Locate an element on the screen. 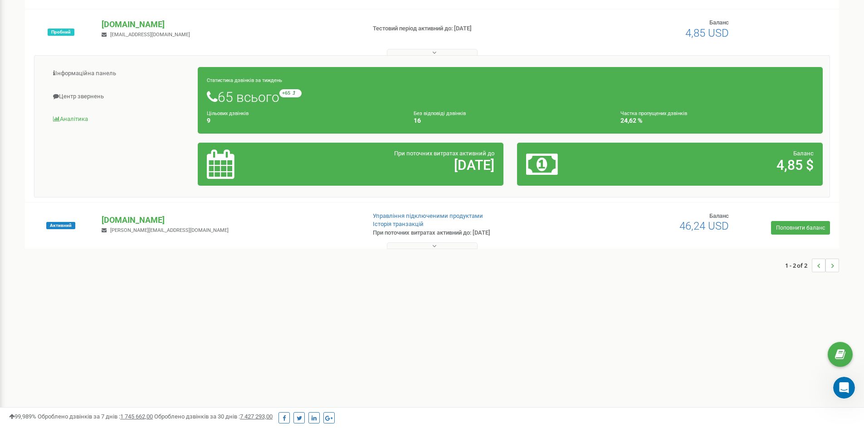  a: Управління підключеними продуктами is located at coordinates (427, 216).